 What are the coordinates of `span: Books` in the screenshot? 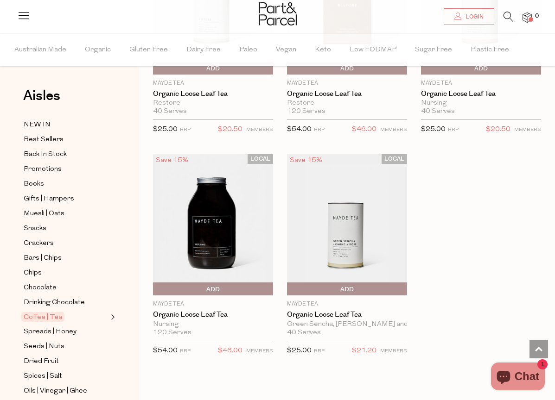 It's located at (34, 184).